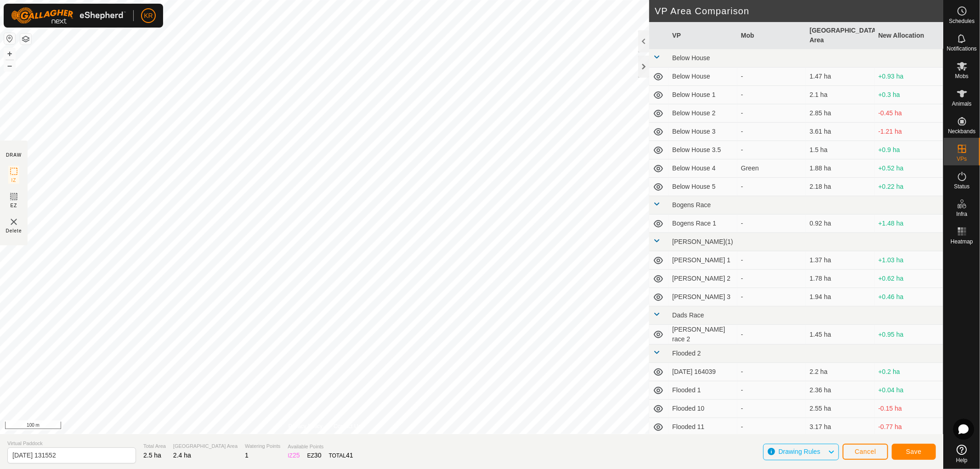  Describe the element at coordinates (914, 451) in the screenshot. I see `span: Save` at that location.